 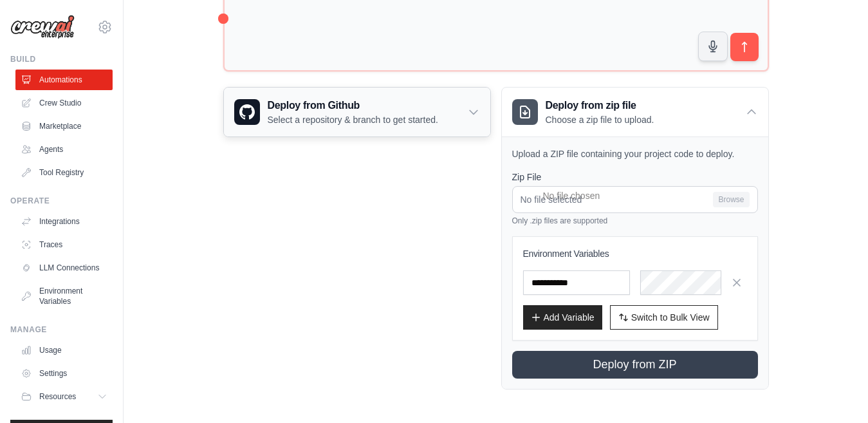 What do you see at coordinates (64, 172) in the screenshot?
I see `a: Tool Registry` at bounding box center [64, 172].